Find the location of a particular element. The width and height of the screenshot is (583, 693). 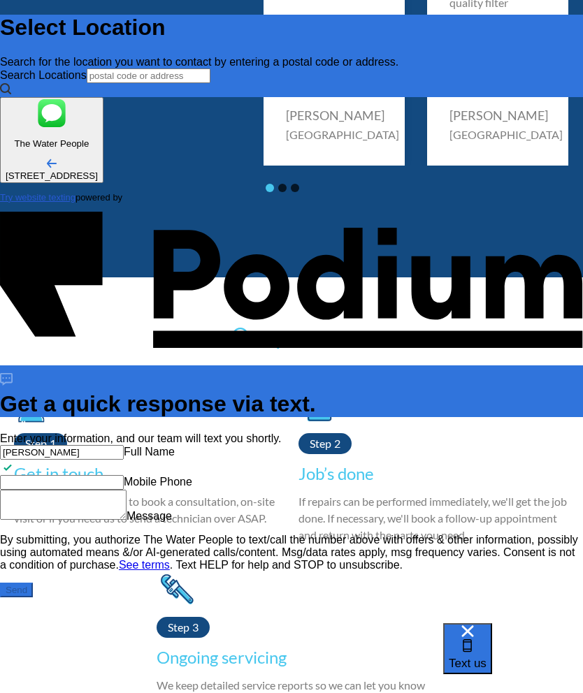

span: Text us is located at coordinates (24, 40).